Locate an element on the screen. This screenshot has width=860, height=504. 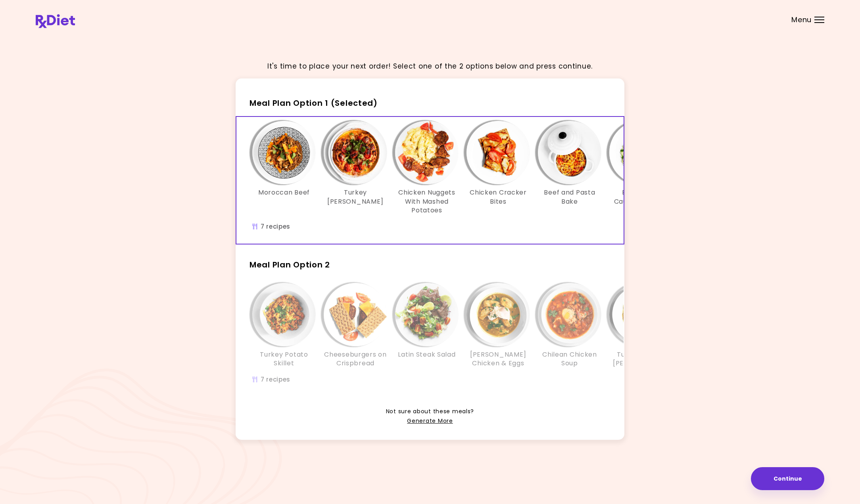
div: Info - Chicken Nuggets With Mashed Potatoes - Meal Plan Option 1 (Selected) is located at coordinates (427, 167).